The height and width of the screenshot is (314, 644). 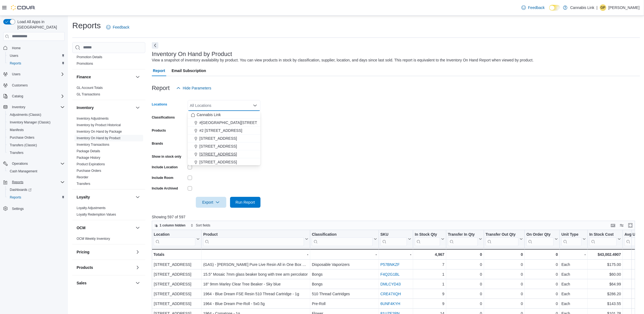 I want to click on a: Transfers, so click(x=83, y=184).